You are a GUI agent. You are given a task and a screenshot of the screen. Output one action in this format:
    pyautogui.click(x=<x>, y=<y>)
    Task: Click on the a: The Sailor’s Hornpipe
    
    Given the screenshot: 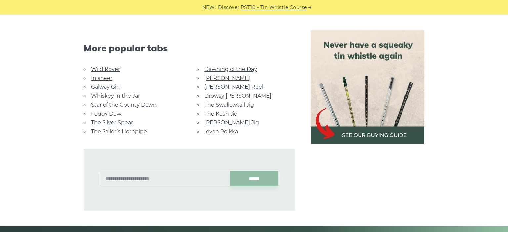 What is the action you would take?
    pyautogui.click(x=119, y=132)
    